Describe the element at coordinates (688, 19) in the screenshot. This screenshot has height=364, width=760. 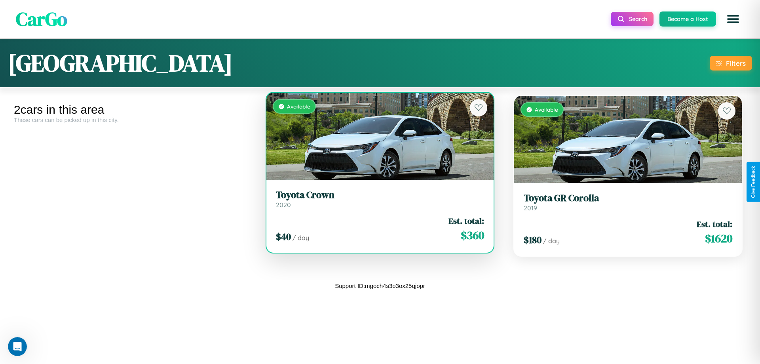
I see `button: Become a Host` at that location.